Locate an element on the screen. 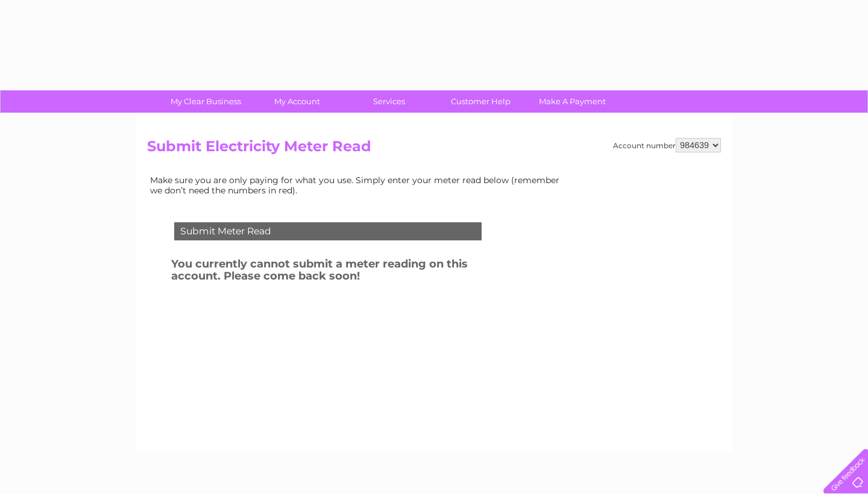  div: Account number is located at coordinates (666, 145).